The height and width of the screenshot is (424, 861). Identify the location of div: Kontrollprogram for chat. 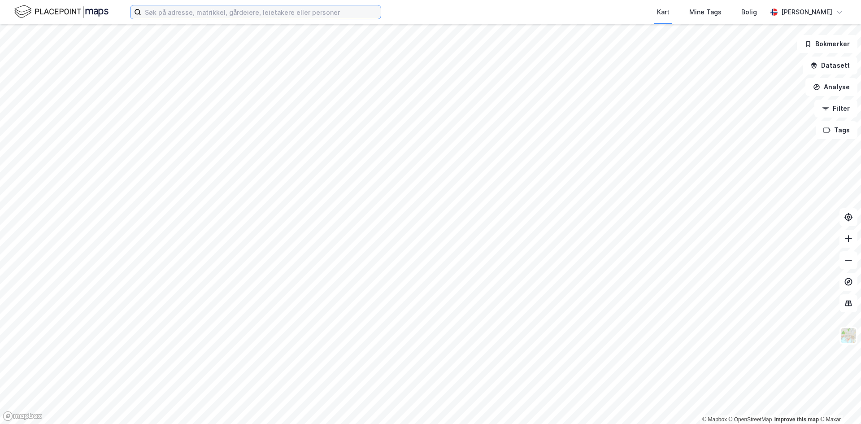
(838, 402).